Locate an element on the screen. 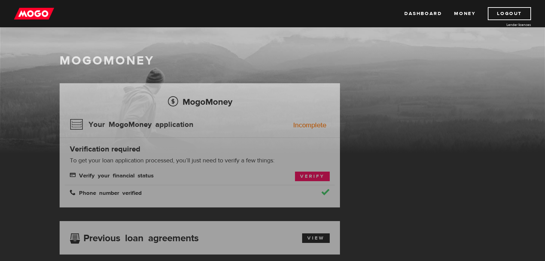  a: View is located at coordinates (316, 238).